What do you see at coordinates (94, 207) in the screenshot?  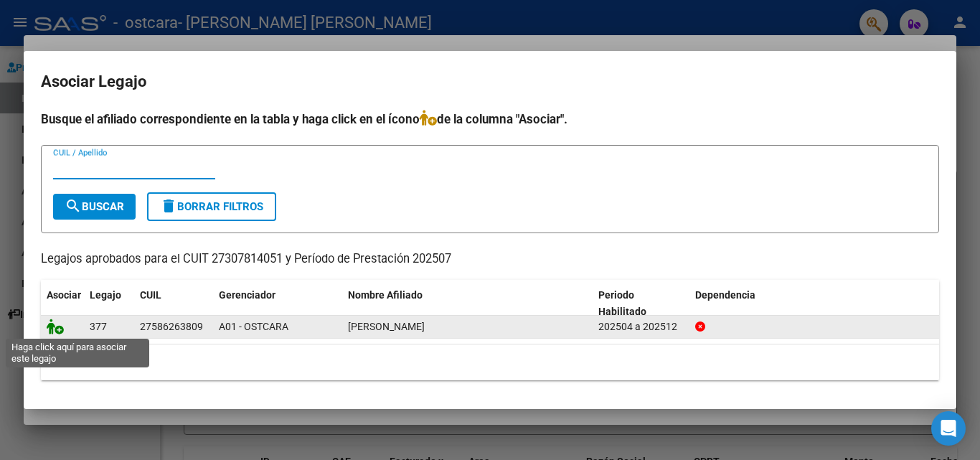 I see `span: Buscar` at bounding box center [94, 207].